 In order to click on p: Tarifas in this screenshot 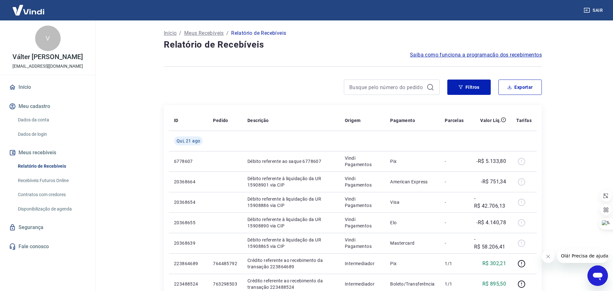, I will do `click(524, 120)`.